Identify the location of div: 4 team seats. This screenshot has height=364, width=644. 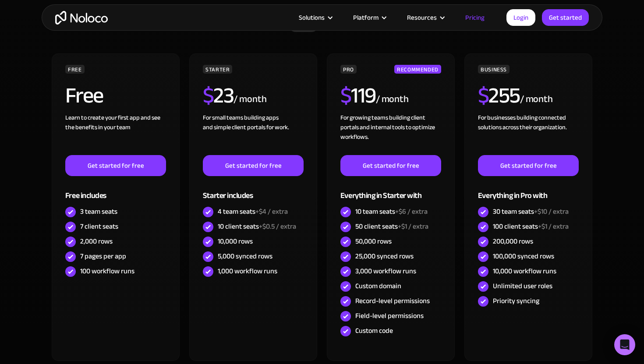
(252, 211).